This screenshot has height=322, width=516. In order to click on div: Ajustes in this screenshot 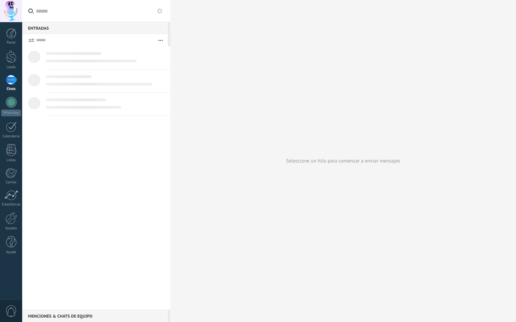, I will do `click(11, 228)`.